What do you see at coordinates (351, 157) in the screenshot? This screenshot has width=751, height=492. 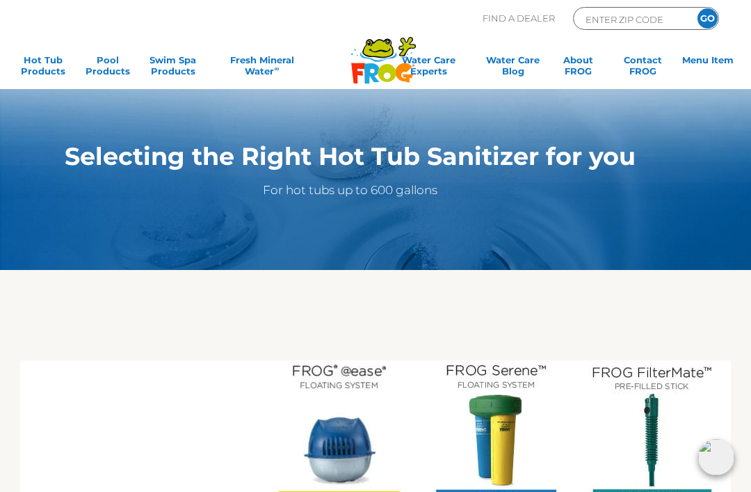 I see `h1: Selecting the Right Hot Tub Sanitizer for you` at bounding box center [351, 157].